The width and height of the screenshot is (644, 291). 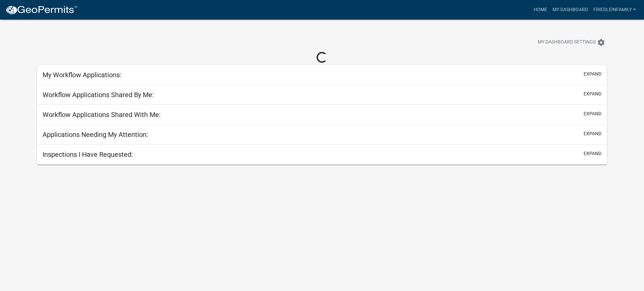 I want to click on h5: Workflow Applications Shared By Me:, so click(x=98, y=95).